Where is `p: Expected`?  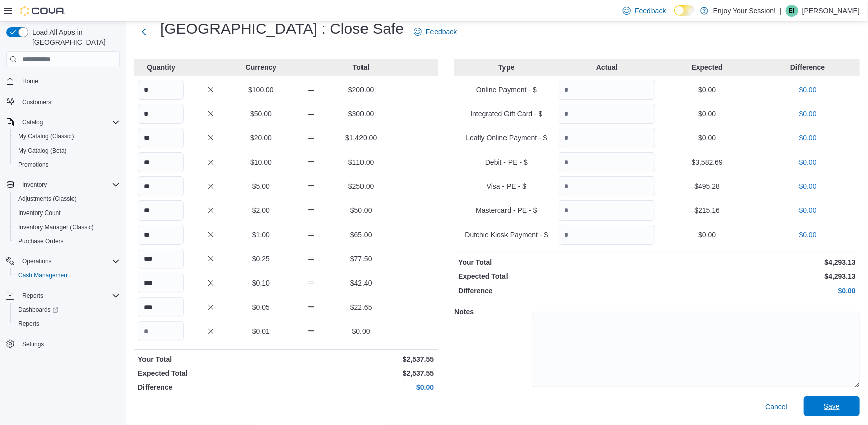
p: Expected is located at coordinates (706, 68).